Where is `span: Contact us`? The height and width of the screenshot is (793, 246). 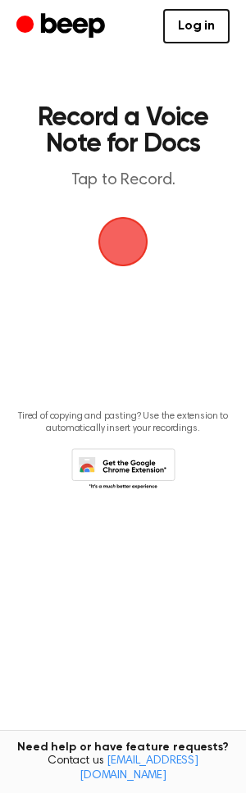 span: Contact us is located at coordinates (123, 768).